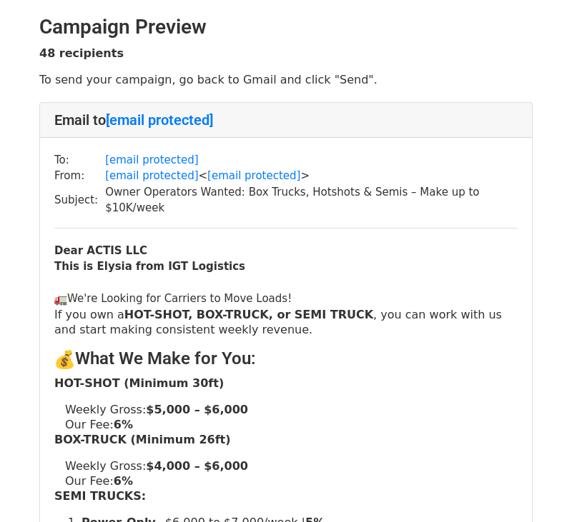 The width and height of the screenshot is (572, 522). I want to click on td: Subject:, so click(79, 200).